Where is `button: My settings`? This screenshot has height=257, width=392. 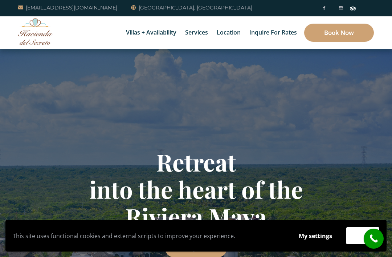
button: My settings is located at coordinates (316, 236).